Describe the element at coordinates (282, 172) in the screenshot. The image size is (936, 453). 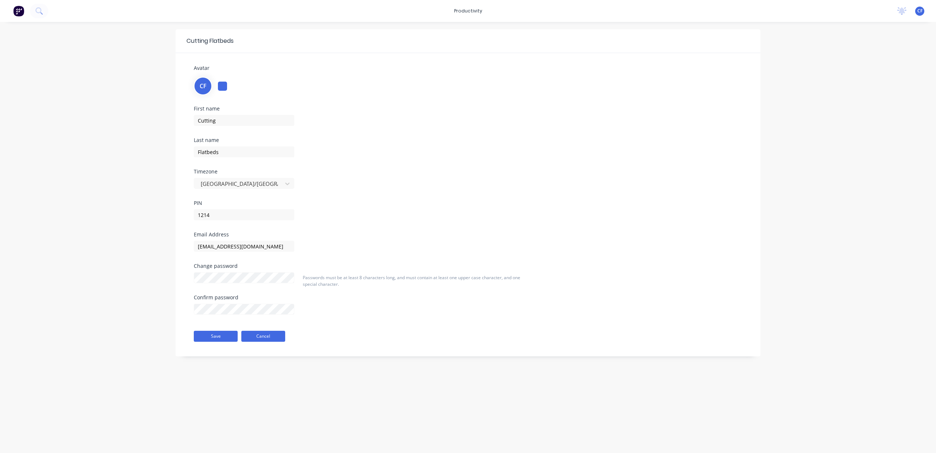
I see `div: Timezone` at that location.